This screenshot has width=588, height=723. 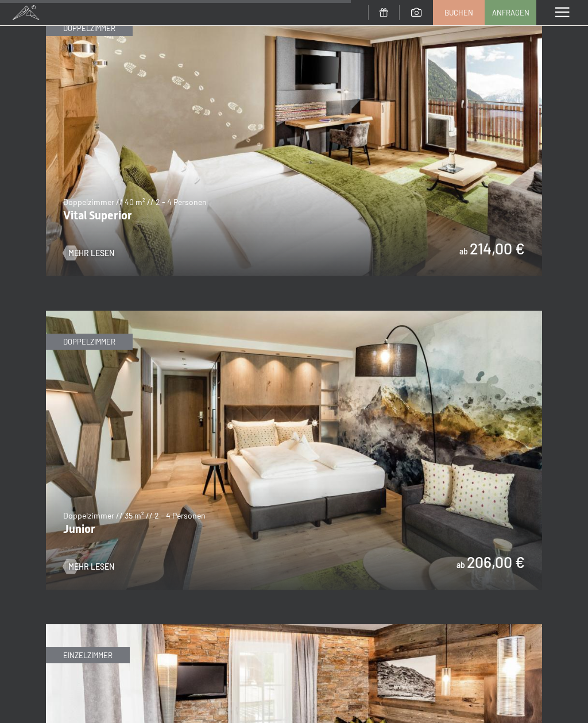 What do you see at coordinates (294, 451) in the screenshot?
I see `img: Junior` at bounding box center [294, 451].